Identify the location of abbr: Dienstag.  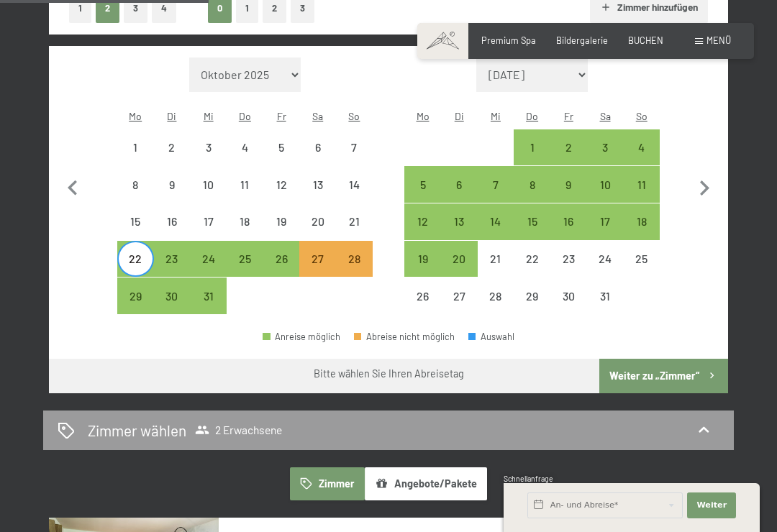
(171, 116).